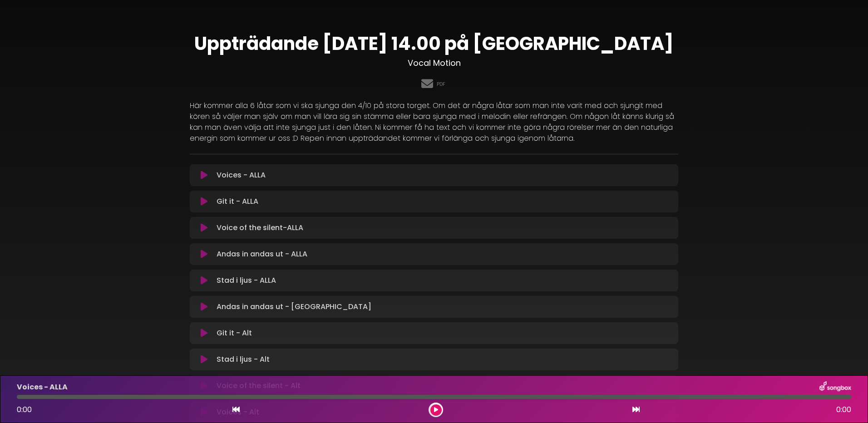 This screenshot has width=868, height=423. I want to click on p: Andas in andas ut - ALLA, so click(262, 254).